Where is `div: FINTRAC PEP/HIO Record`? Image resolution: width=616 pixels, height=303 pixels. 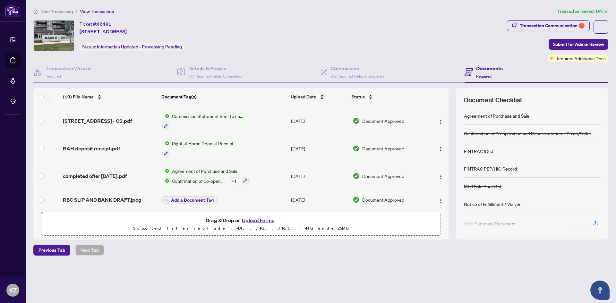 div: FINTRAC PEP/HIO Record is located at coordinates (491, 169).